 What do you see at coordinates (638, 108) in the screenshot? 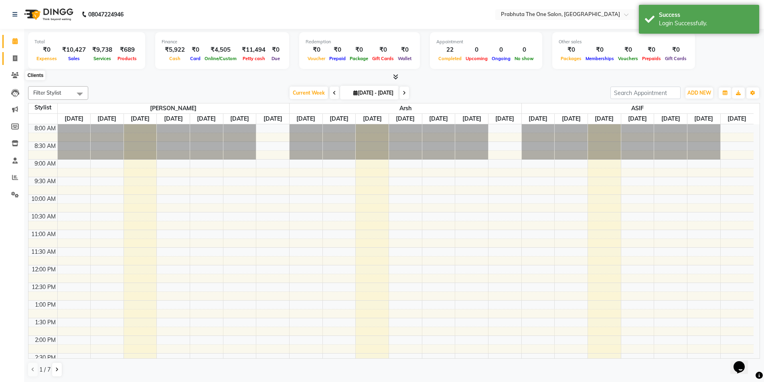
I see `span: ASIF` at bounding box center [638, 108].